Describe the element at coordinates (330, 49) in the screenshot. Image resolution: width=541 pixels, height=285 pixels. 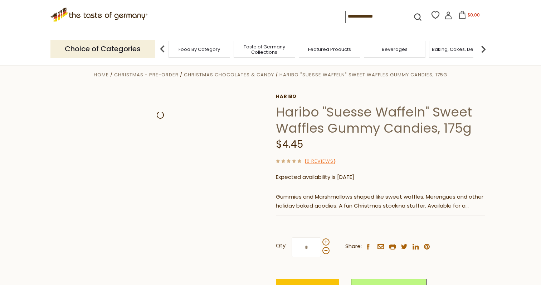
I see `a: Featured Products` at that location.